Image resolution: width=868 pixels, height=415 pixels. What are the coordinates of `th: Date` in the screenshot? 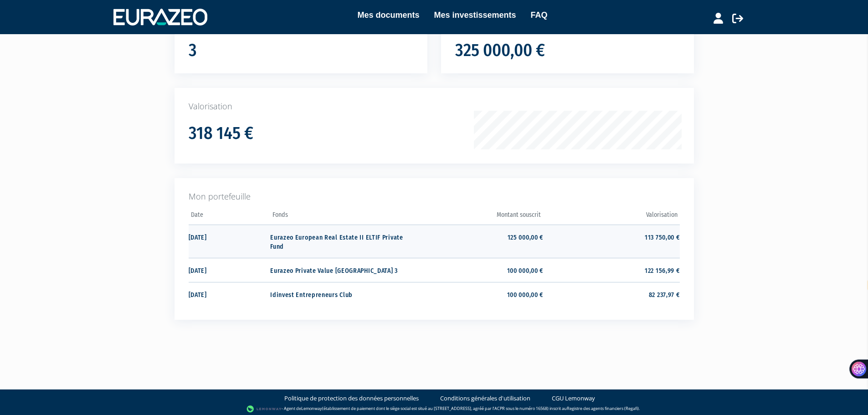 It's located at (230, 216).